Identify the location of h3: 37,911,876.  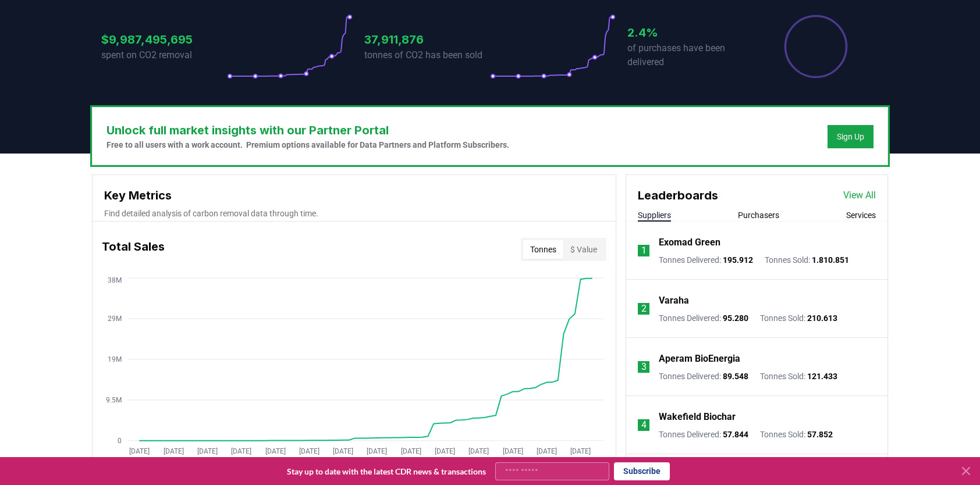
(427, 40).